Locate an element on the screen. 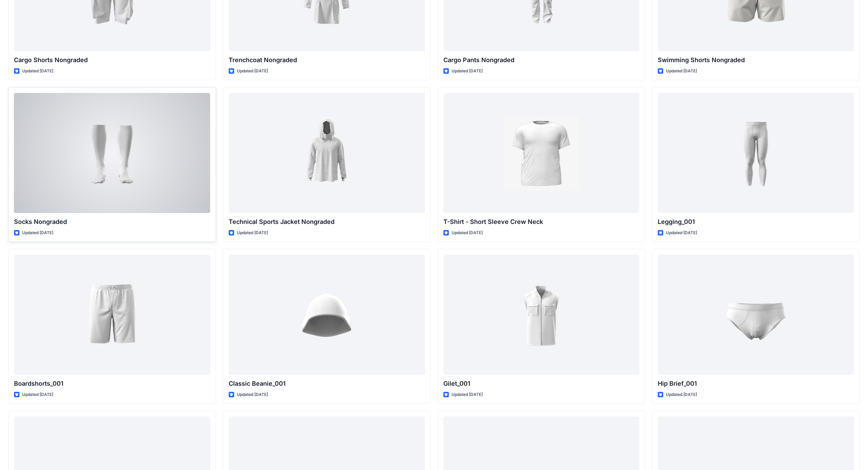 The image size is (868, 470). p: Cargo Pants Nongraded is located at coordinates (541, 60).